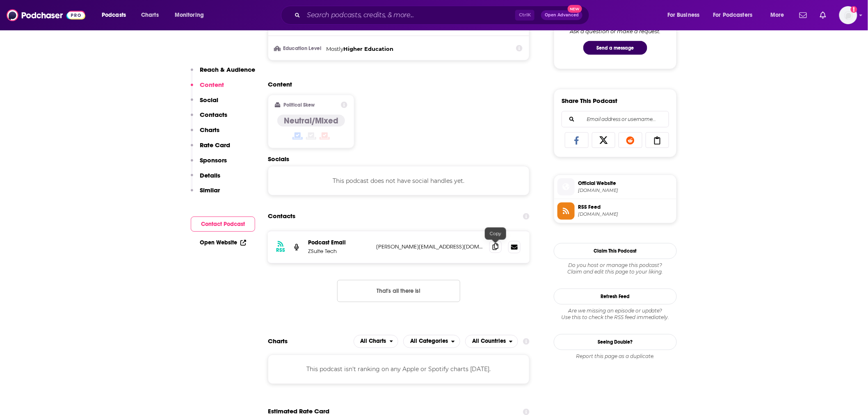  What do you see at coordinates (429, 341) in the screenshot?
I see `span: All Categories` at bounding box center [429, 341].